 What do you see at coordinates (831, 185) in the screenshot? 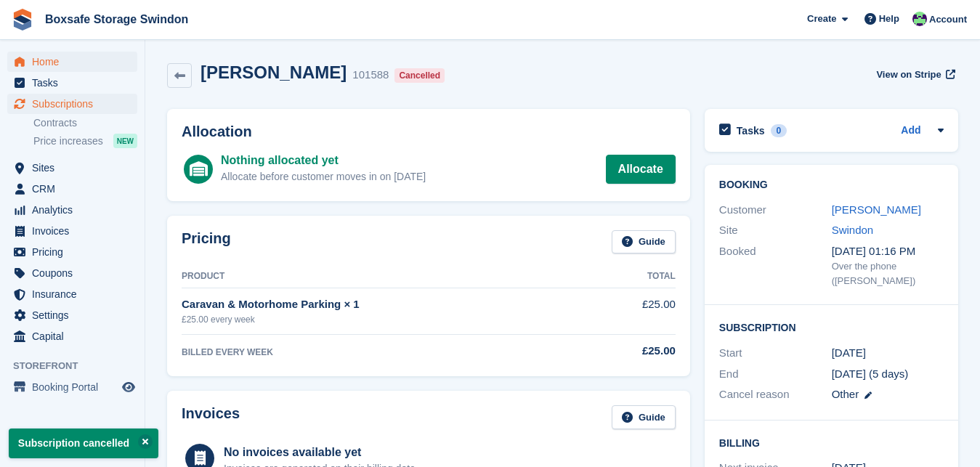
I see `h2: Booking` at bounding box center [831, 185].